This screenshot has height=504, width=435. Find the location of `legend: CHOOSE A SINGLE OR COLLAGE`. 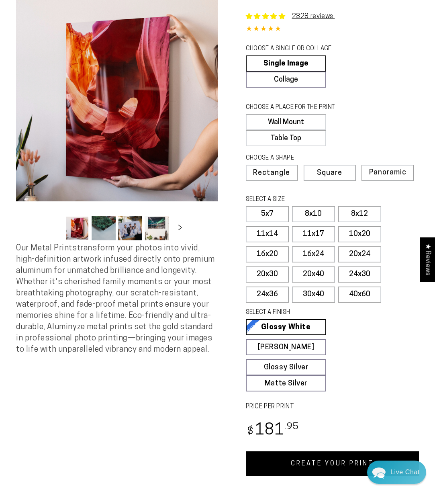

legend: CHOOSE A SINGLE OR COLLAGE is located at coordinates (296, 49).